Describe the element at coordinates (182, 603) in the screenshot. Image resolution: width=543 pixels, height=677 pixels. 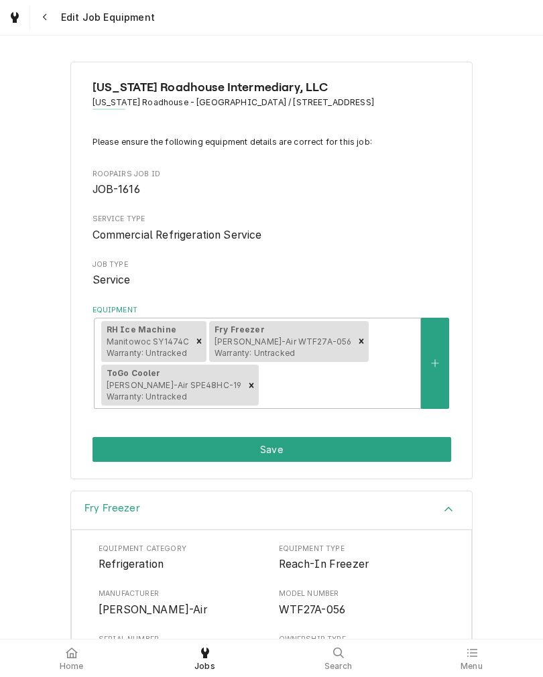
I see `div: Manufacturer` at that location.